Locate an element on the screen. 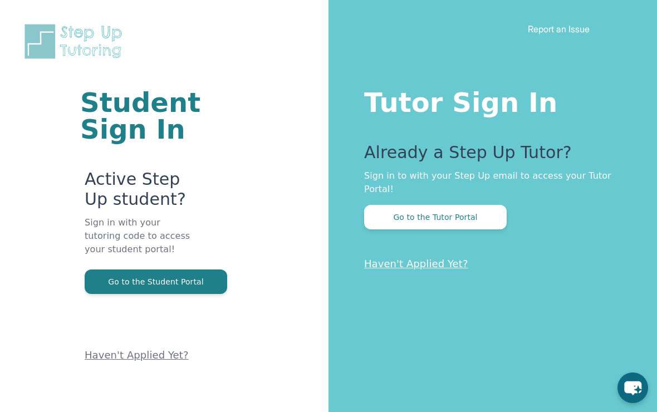 This screenshot has width=657, height=412. p: Sign in with your tutoring code to access your student portal! is located at coordinates (140, 243).